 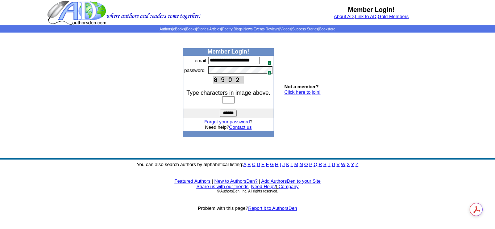 I want to click on a: P, so click(x=310, y=164).